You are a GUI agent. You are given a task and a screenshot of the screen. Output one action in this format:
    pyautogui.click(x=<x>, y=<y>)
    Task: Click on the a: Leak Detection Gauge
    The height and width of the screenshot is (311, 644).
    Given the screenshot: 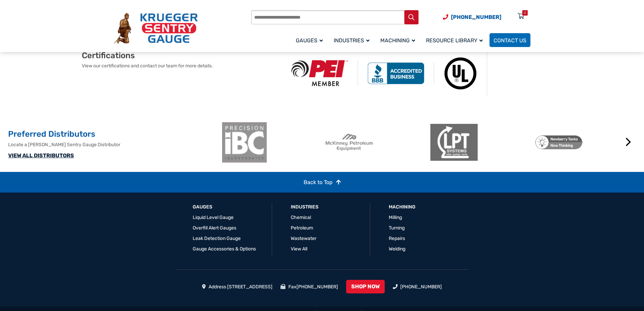 What is the action you would take?
    pyautogui.click(x=217, y=238)
    